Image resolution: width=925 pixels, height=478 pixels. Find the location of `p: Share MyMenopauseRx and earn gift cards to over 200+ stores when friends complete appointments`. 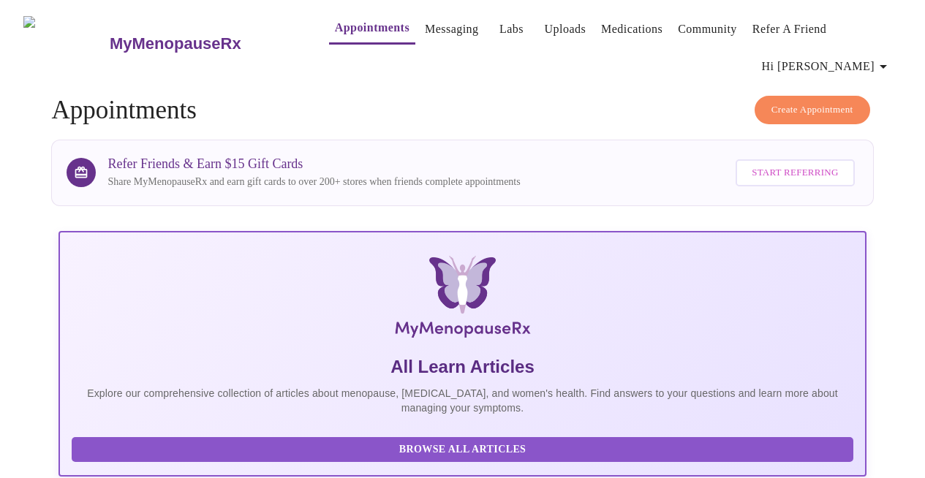

p: Share MyMenopauseRx and earn gift cards to over 200+ stores when friends complete appointments is located at coordinates (314, 182).